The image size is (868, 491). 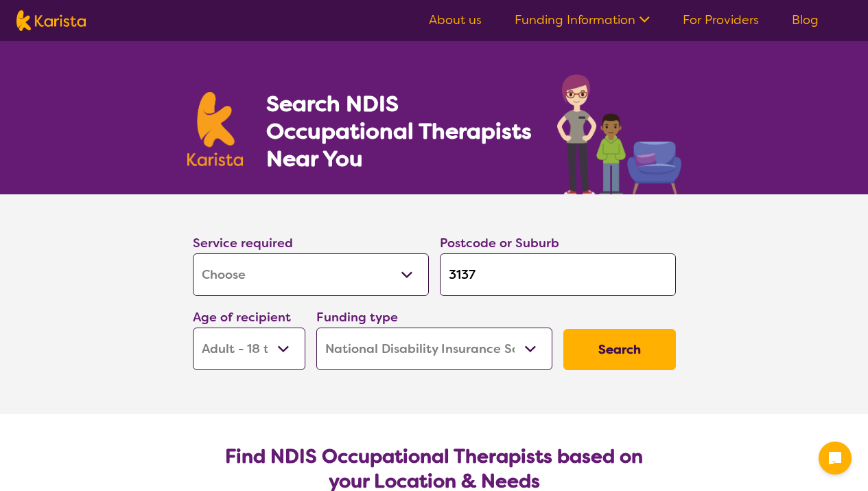 I want to click on input: Type, so click(x=558, y=274).